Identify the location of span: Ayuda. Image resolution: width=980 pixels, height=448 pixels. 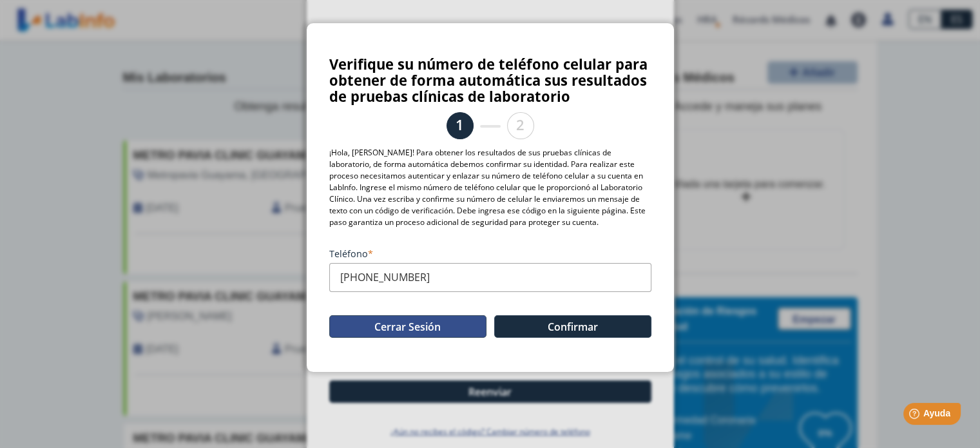
(72, 16).